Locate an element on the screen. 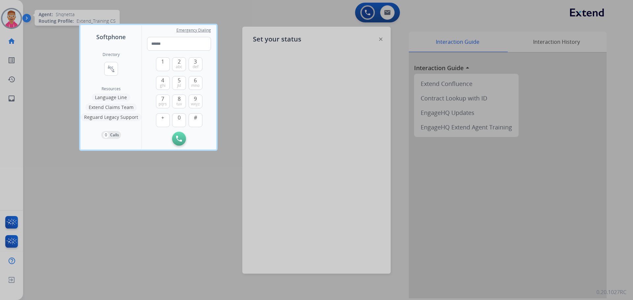 The image size is (633, 300). button: 6mno is located at coordinates (195, 83).